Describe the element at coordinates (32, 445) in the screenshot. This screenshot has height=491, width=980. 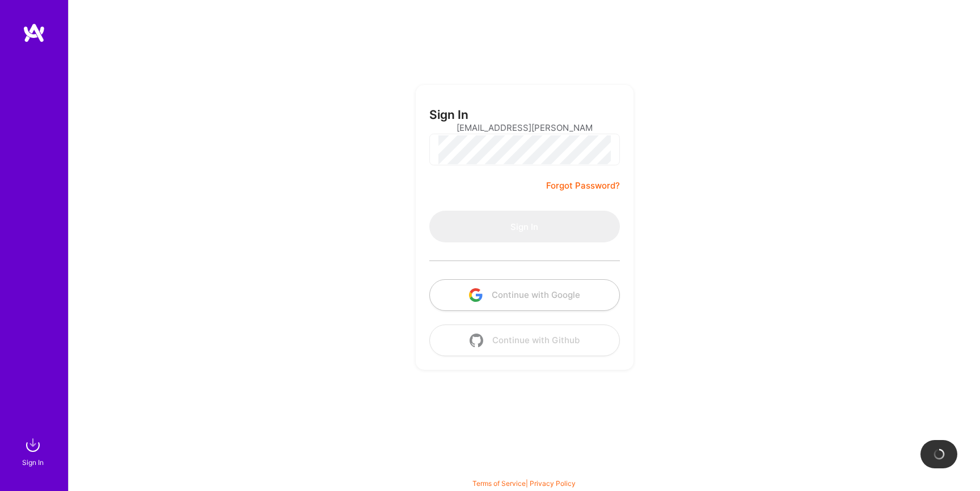
I see `img: sign in` at that location.